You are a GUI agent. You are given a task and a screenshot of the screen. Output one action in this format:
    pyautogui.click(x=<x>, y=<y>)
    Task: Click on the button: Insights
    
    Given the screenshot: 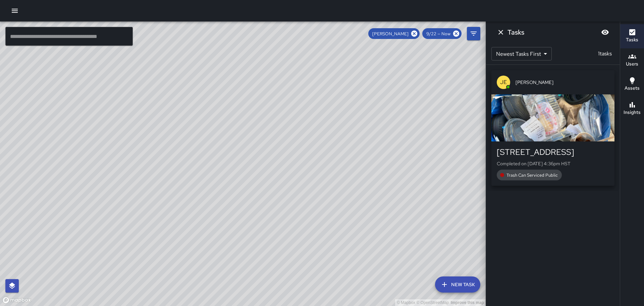 What is the action you would take?
    pyautogui.click(x=632, y=109)
    